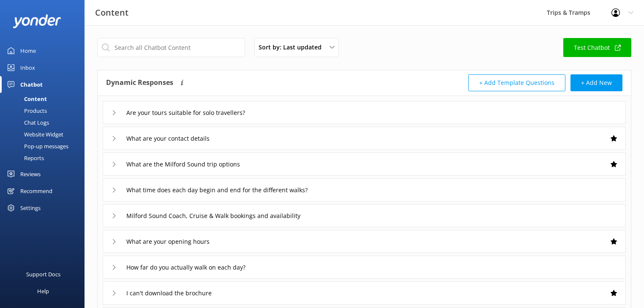  What do you see at coordinates (27, 68) in the screenshot?
I see `div: Inbox` at bounding box center [27, 68].